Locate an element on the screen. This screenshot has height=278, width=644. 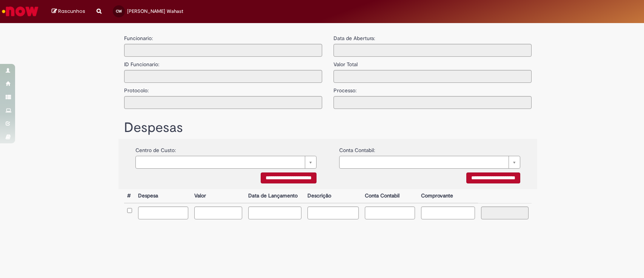
span: Rascunhos is located at coordinates (72, 11).